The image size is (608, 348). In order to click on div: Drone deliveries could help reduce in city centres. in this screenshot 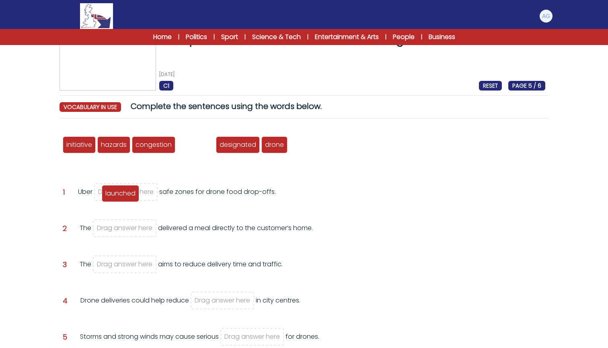, I will do `click(190, 306)`.